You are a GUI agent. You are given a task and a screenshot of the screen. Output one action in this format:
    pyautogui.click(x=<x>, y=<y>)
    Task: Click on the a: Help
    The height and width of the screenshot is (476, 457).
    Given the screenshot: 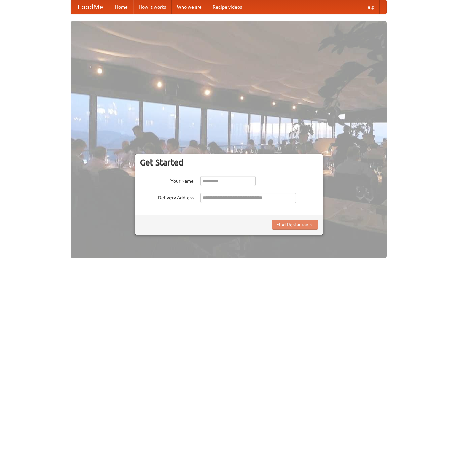 What is the action you would take?
    pyautogui.click(x=369, y=7)
    